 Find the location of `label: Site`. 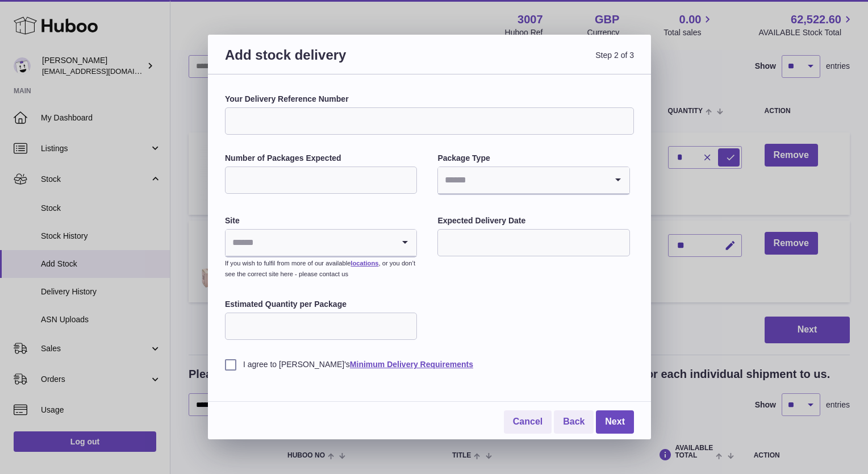

label: Site is located at coordinates (321, 221).